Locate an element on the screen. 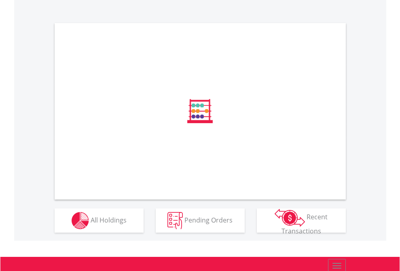  img: transactions-zar-wht.png is located at coordinates (289, 218).